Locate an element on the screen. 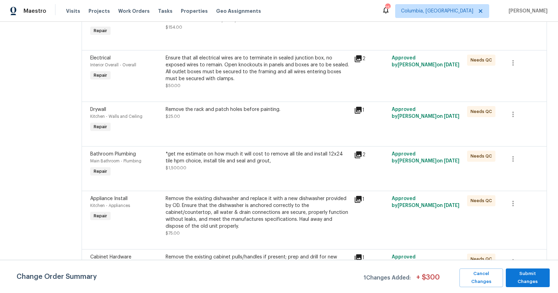 This screenshot has height=293, width=558. span: $50.00 is located at coordinates (173, 86).